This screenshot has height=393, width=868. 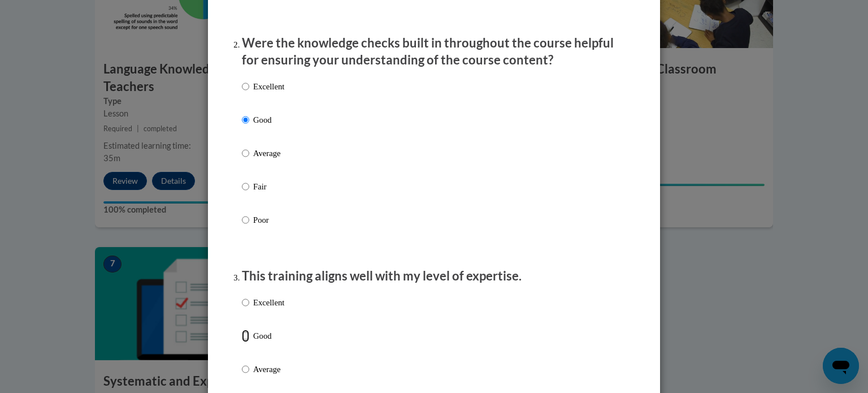 What do you see at coordinates (434, 52) in the screenshot?
I see `p: Were the knowledge checks built in throughout the course helpful for ensuring your understanding ...` at bounding box center [434, 52].